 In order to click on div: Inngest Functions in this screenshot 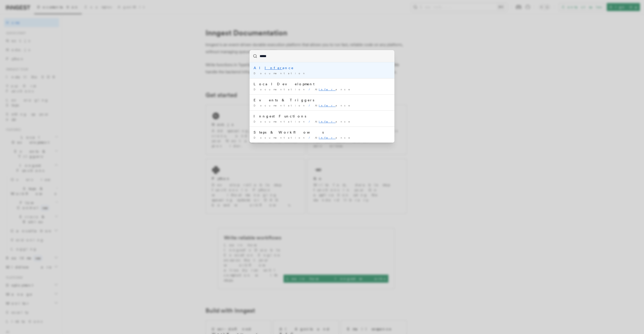, I will do `click(322, 116)`.